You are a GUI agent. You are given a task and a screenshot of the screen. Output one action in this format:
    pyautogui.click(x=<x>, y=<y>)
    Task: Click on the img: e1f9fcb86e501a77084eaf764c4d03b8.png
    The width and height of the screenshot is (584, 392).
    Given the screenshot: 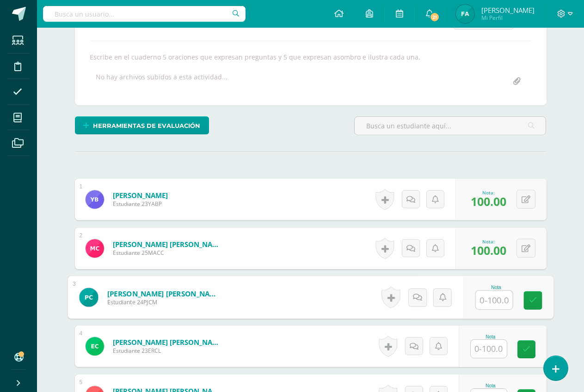 What is the action you would take?
    pyautogui.click(x=465, y=14)
    